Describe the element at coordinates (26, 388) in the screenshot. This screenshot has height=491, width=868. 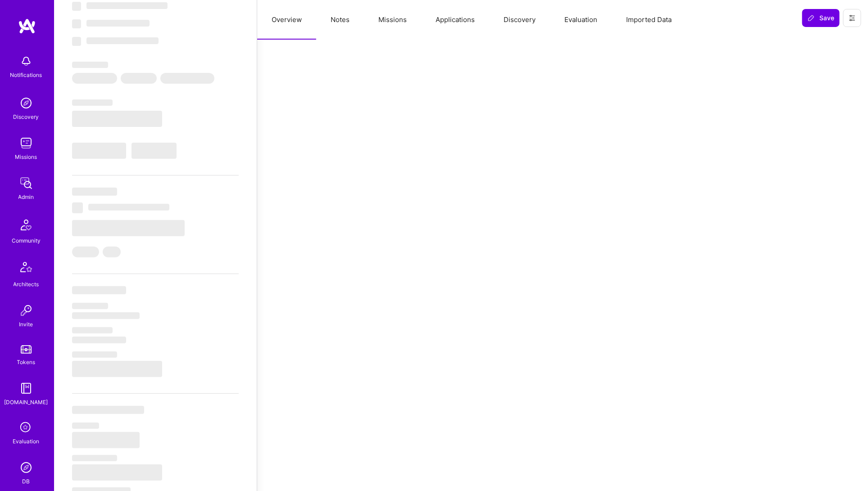
I see `img: guide book` at that location.